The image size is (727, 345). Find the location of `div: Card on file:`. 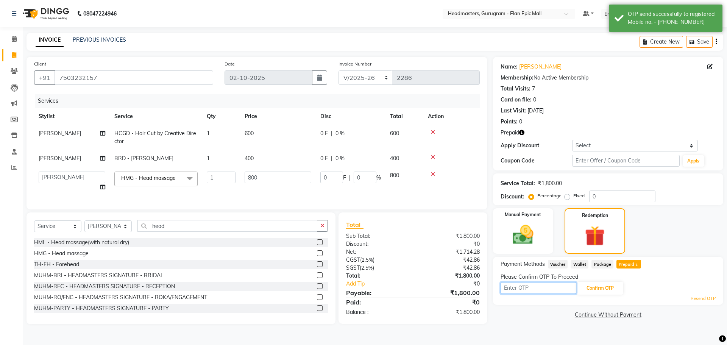

div: Card on file: is located at coordinates (516, 100).